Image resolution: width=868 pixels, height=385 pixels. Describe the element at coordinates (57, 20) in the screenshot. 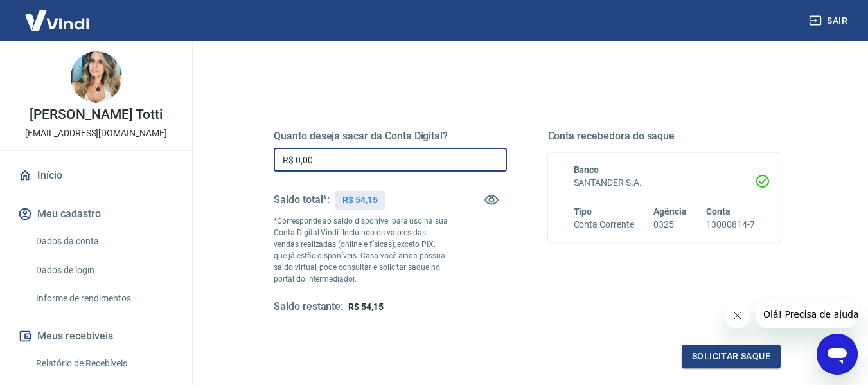

I see `img: Vindi` at that location.